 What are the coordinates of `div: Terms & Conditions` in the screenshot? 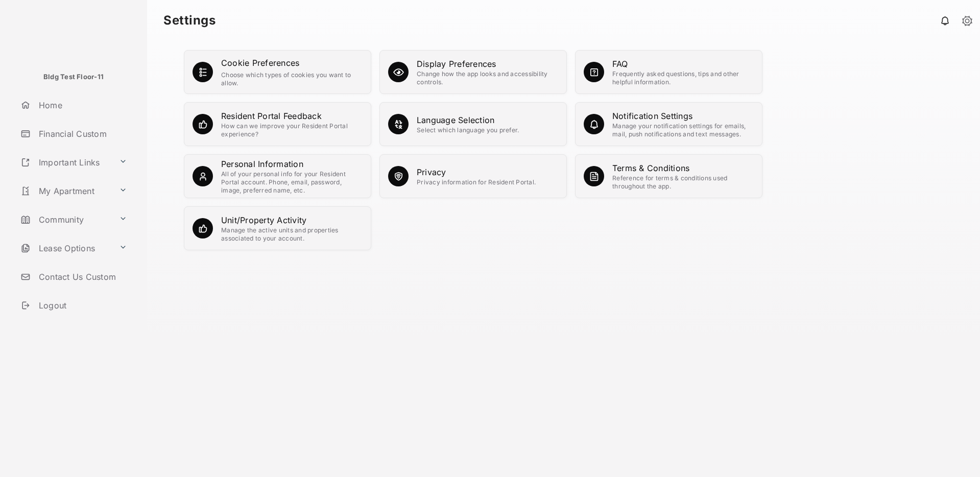 It's located at (683, 168).